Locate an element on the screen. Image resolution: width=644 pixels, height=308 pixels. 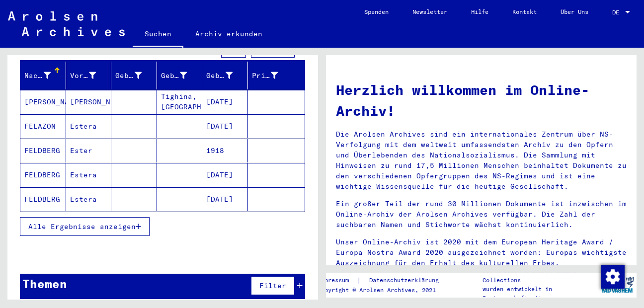
a: Impressum is located at coordinates (337, 280).